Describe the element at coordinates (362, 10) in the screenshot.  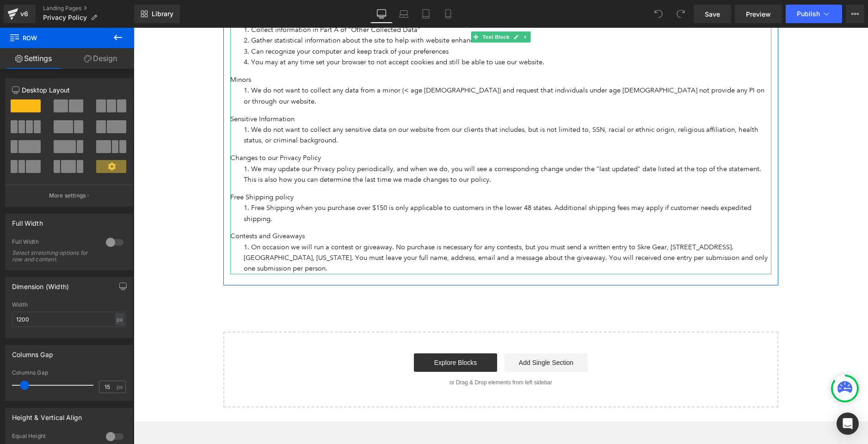
I see `span: Text Block` at that location.